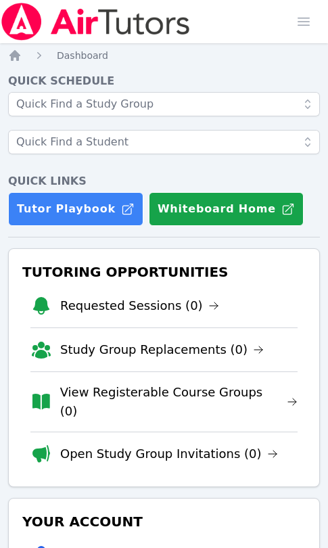  I want to click on span: Dashboard, so click(83, 55).